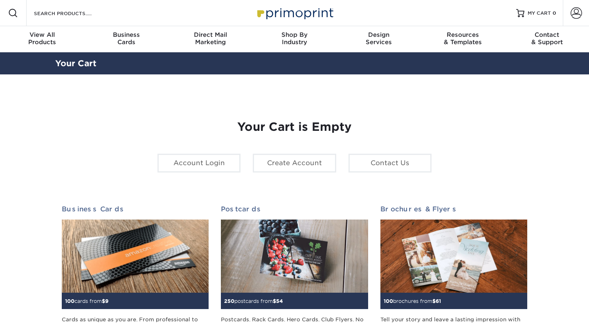 This screenshot has height=325, width=589. I want to click on h2: Postcards, so click(294, 209).